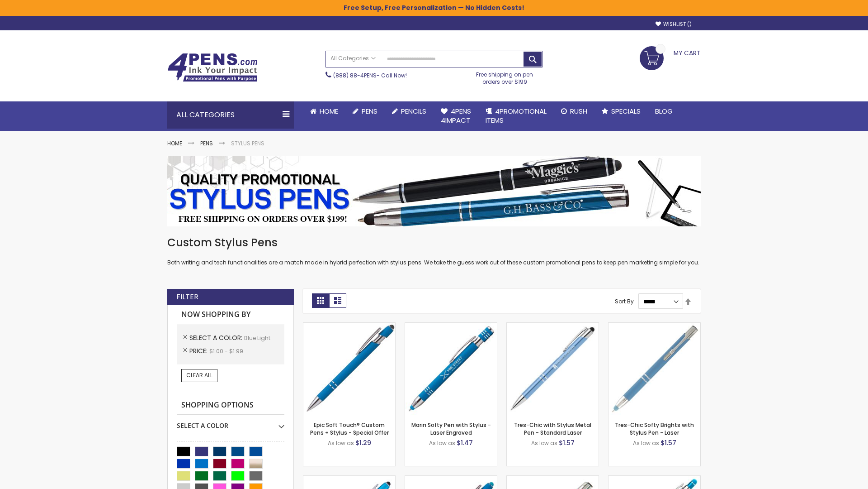 The width and height of the screenshot is (868, 489). What do you see at coordinates (655, 326) in the screenshot?
I see `a: Tres-Chic Softy Brights with Stylus Pen - Laser-Blue - Light` at bounding box center [655, 326].